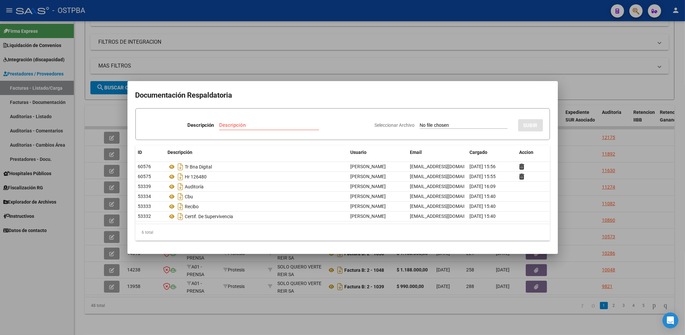 Image resolution: width=685 pixels, height=335 pixels. I want to click on span: Email, so click(416, 152).